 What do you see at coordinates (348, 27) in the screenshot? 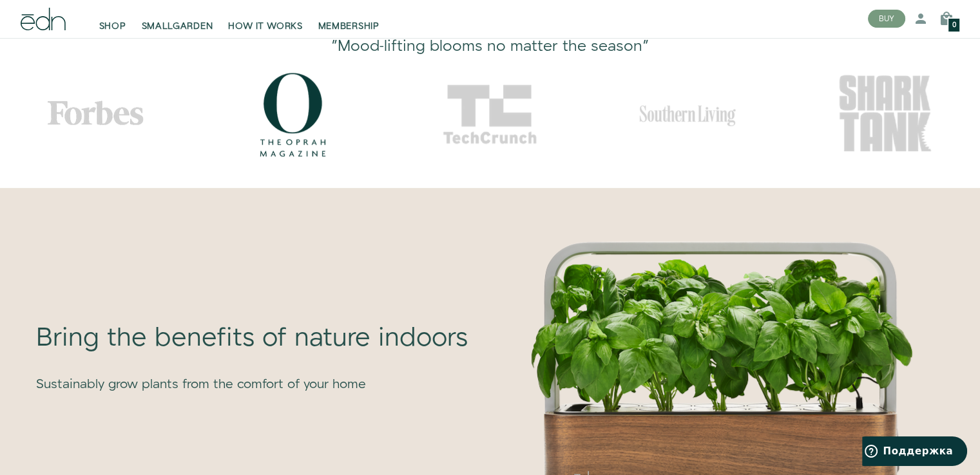
I see `span: MEMBERSHIP` at bounding box center [348, 27].